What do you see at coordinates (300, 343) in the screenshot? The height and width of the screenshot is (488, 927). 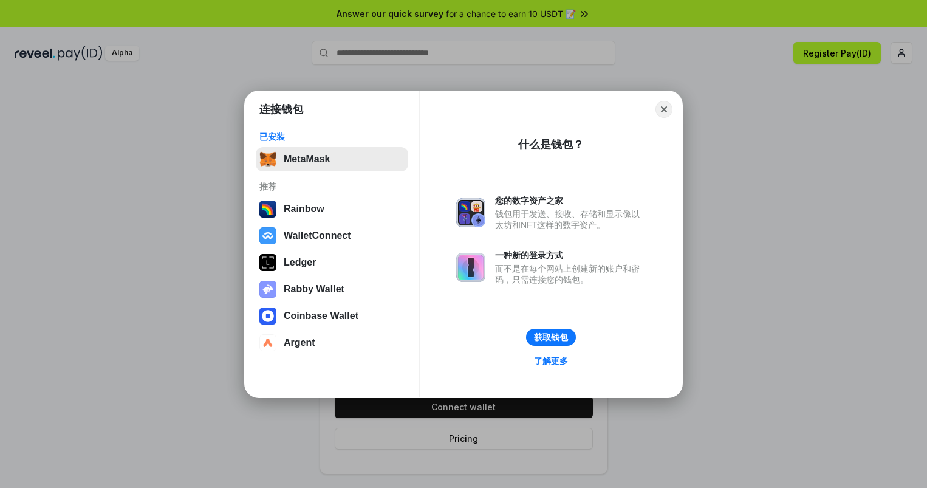 I see `div: Argent` at bounding box center [300, 343].